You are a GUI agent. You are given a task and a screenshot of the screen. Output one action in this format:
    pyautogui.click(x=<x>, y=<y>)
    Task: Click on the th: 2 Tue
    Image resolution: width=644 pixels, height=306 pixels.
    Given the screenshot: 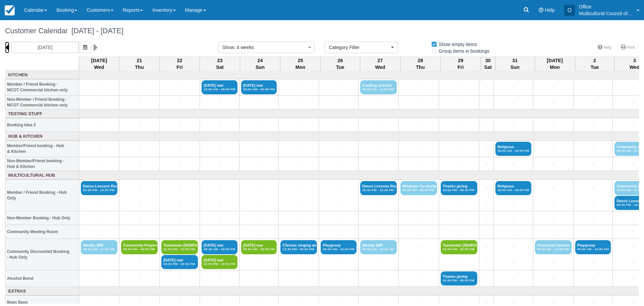 What is the action you would take?
    pyautogui.click(x=594, y=64)
    